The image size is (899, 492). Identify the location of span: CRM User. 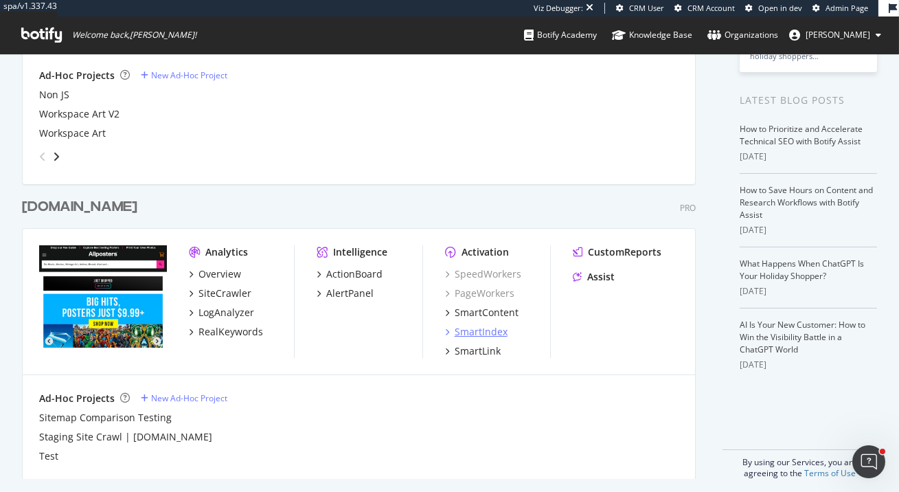
(646, 8).